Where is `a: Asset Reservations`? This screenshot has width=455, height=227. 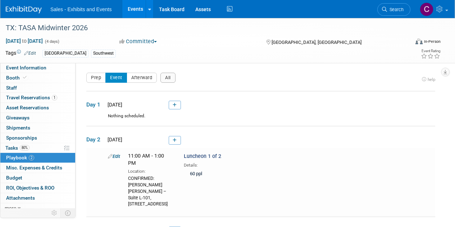
a: Asset Reservations is located at coordinates (38, 107).